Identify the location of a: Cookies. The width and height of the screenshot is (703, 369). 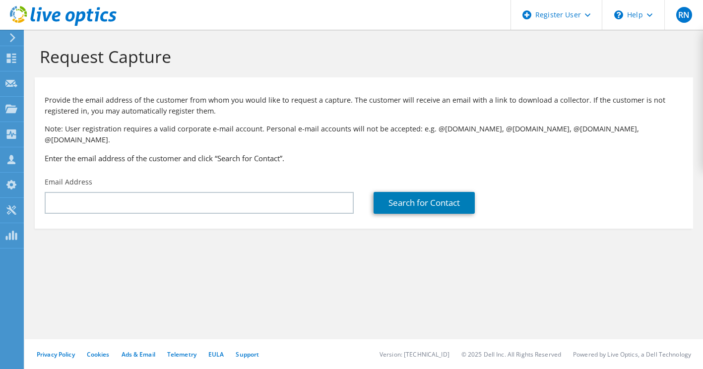
(98, 354).